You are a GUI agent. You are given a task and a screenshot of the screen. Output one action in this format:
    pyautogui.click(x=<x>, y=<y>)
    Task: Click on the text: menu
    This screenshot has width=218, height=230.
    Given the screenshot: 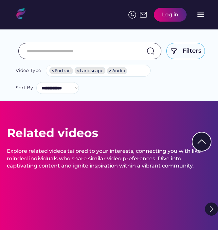 What is the action you would take?
    pyautogui.click(x=201, y=15)
    